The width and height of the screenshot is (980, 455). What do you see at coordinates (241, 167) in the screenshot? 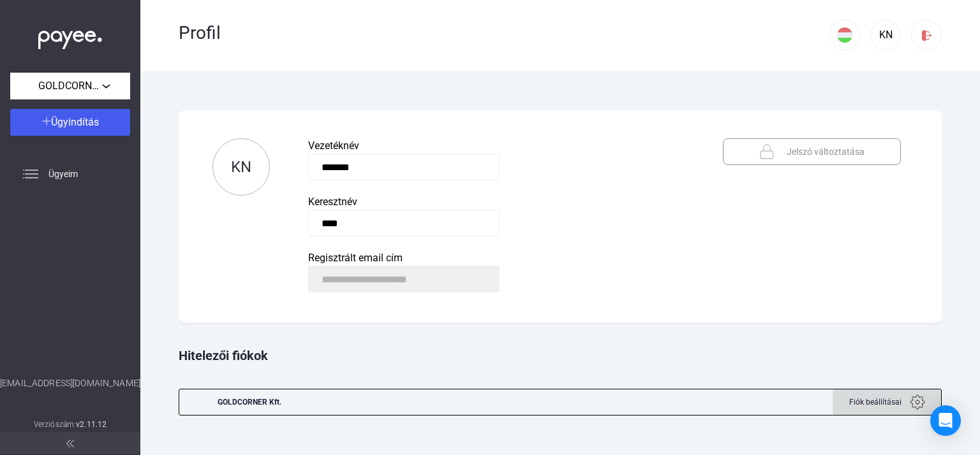
I see `span: KN` at bounding box center [241, 167].